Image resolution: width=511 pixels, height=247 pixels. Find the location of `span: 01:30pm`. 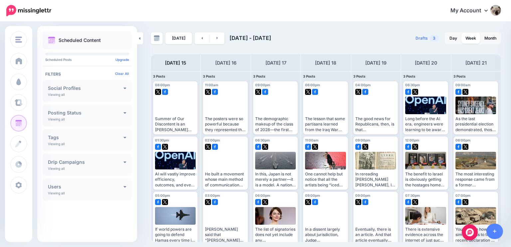

span: 01:30pm is located at coordinates (162, 140).